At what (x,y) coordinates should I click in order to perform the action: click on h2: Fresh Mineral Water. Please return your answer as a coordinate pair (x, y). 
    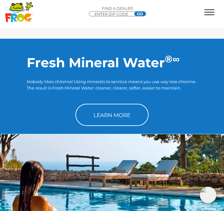
    Looking at the image, I should click on (112, 63).